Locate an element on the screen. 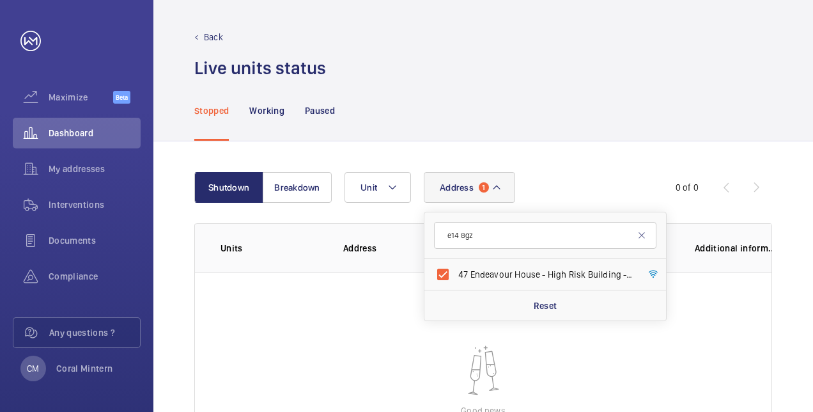  input: Search by address is located at coordinates (545, 235).